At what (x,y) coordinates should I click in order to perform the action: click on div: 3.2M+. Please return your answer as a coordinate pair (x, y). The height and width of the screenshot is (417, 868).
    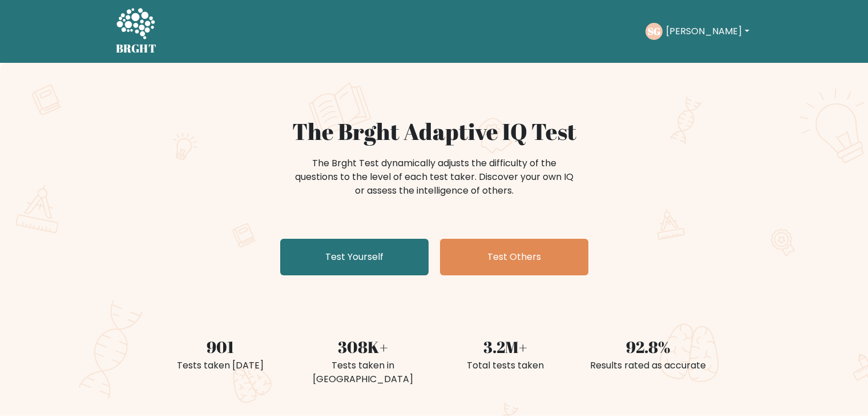
    Looking at the image, I should click on (506, 347).